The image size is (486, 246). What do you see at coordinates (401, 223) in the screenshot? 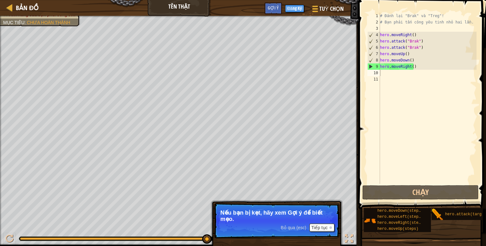
I see `span: hero.moveRight(steps)` at bounding box center [401, 223].